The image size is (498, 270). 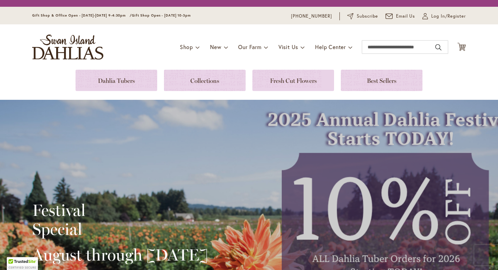 I want to click on a: Email Us, so click(x=400, y=16).